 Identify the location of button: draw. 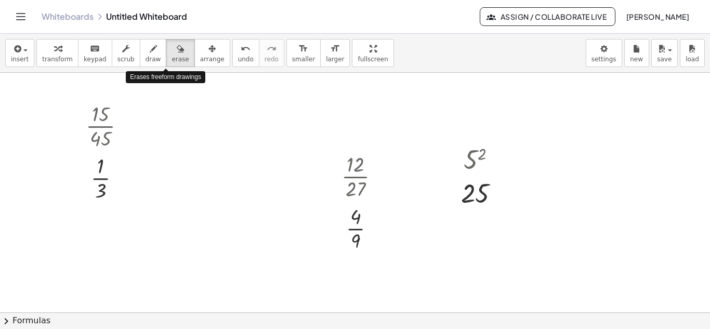
(153, 53).